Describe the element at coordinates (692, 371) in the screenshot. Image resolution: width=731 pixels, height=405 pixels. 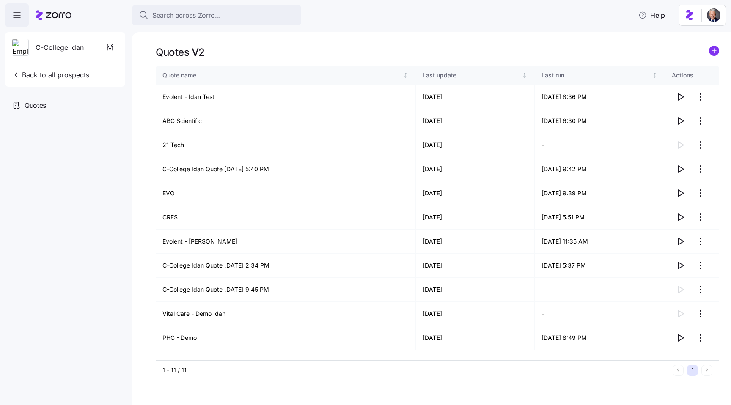
I see `button: 1` at that location.